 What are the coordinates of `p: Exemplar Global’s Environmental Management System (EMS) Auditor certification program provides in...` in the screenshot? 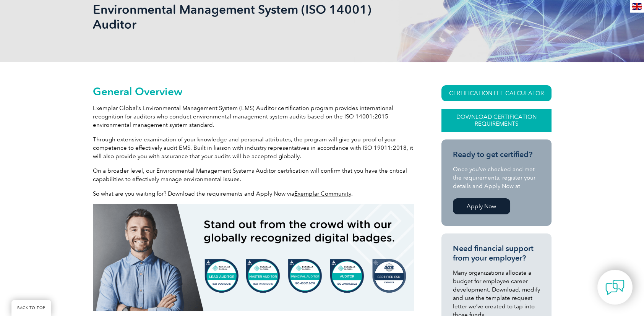 It's located at (253, 117).